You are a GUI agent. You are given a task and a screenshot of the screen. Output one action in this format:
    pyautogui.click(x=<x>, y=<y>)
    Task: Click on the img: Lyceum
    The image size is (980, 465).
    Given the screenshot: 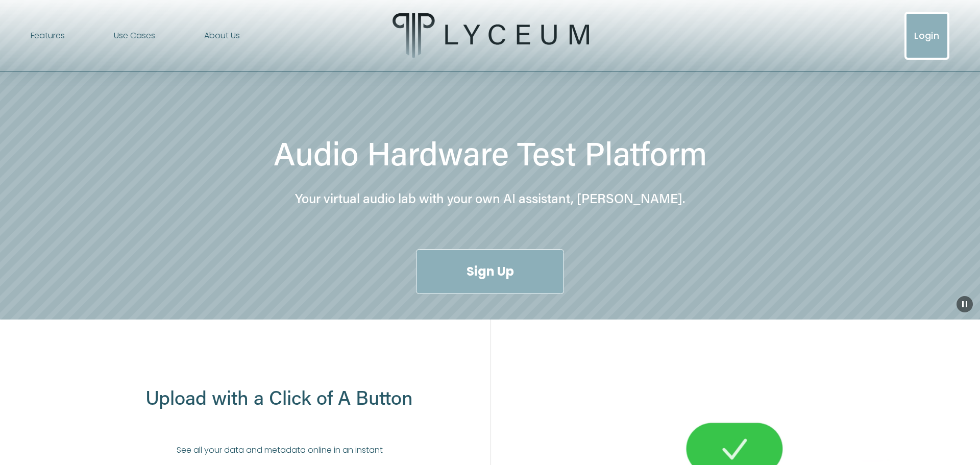 What is the action you would take?
    pyautogui.click(x=490, y=36)
    